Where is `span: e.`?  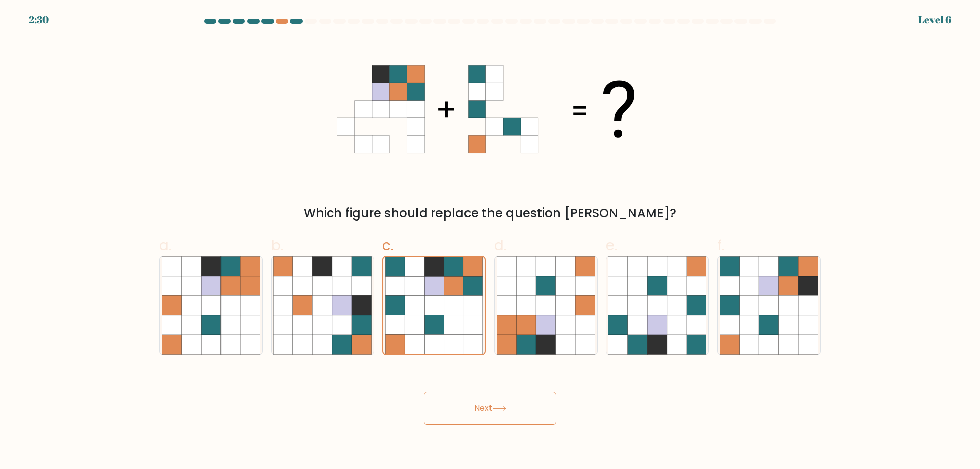 span: e. is located at coordinates (612, 245).